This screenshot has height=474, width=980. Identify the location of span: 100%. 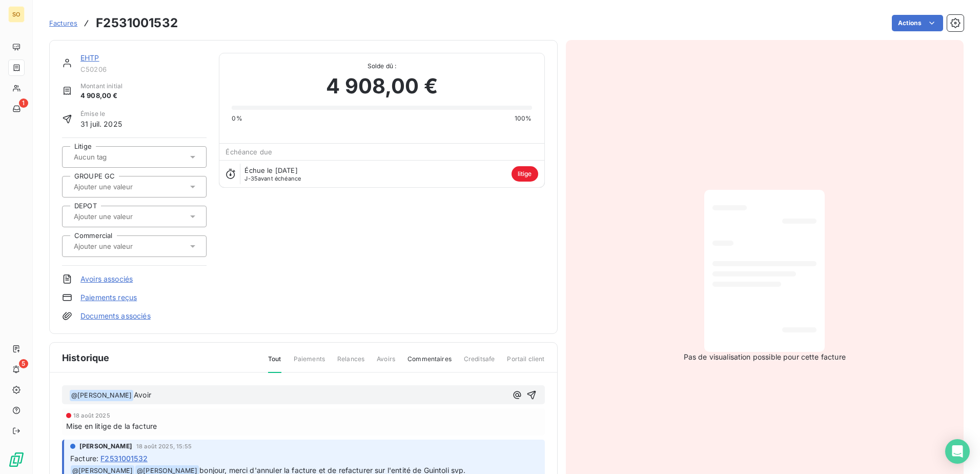
(523, 118).